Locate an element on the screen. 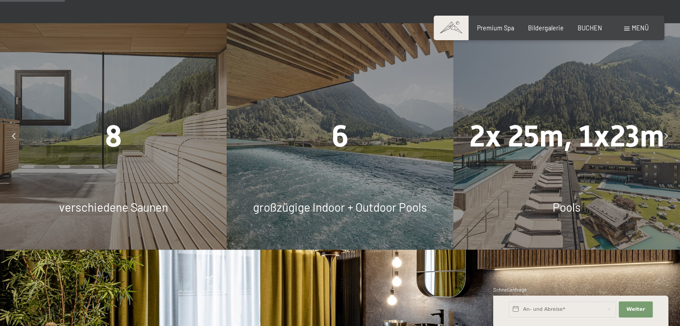  span: Premium Spa is located at coordinates (495, 28).